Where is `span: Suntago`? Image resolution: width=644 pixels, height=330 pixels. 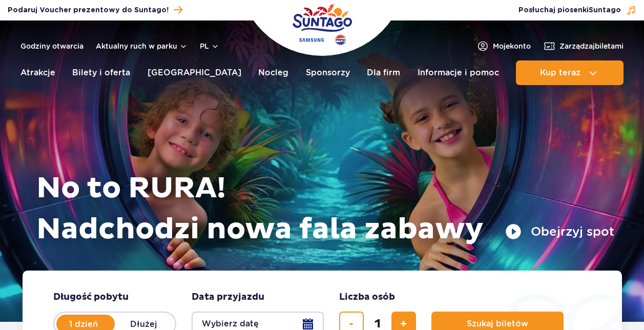 span: Suntago is located at coordinates (605, 10).